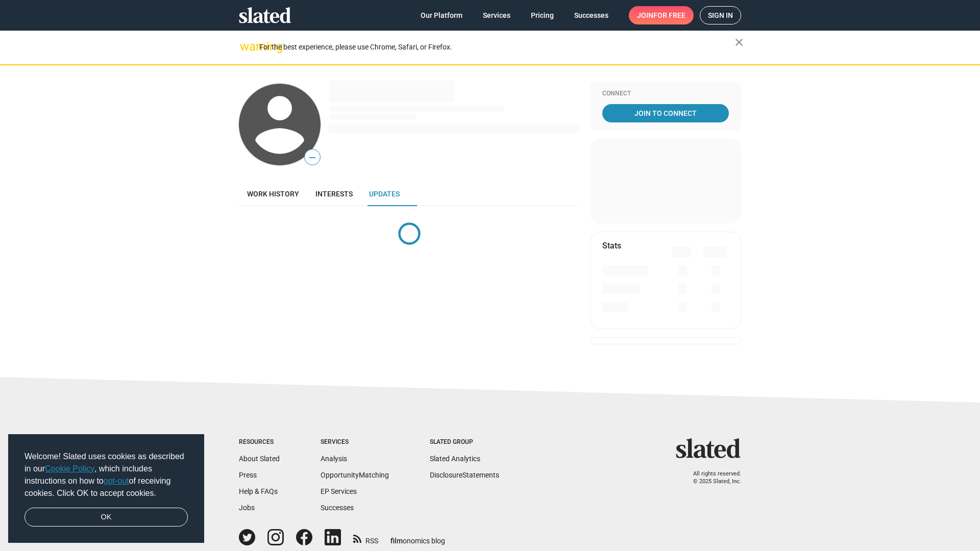  What do you see at coordinates (591, 16) in the screenshot?
I see `span: Successes` at bounding box center [591, 16].